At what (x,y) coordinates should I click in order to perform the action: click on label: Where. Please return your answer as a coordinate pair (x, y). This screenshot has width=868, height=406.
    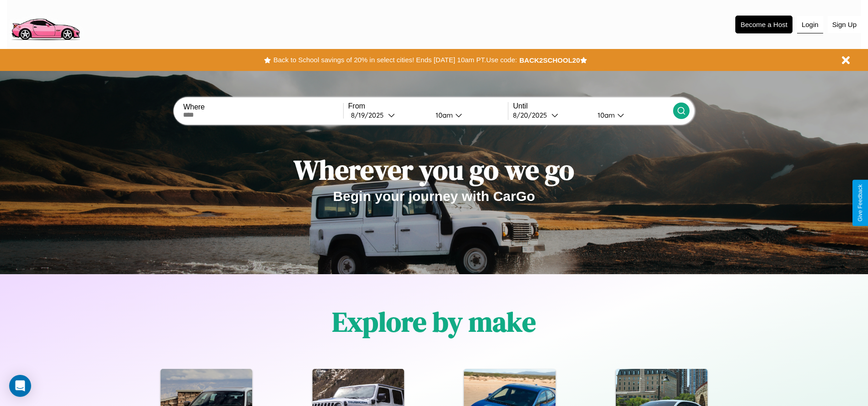
    Looking at the image, I should click on (263, 107).